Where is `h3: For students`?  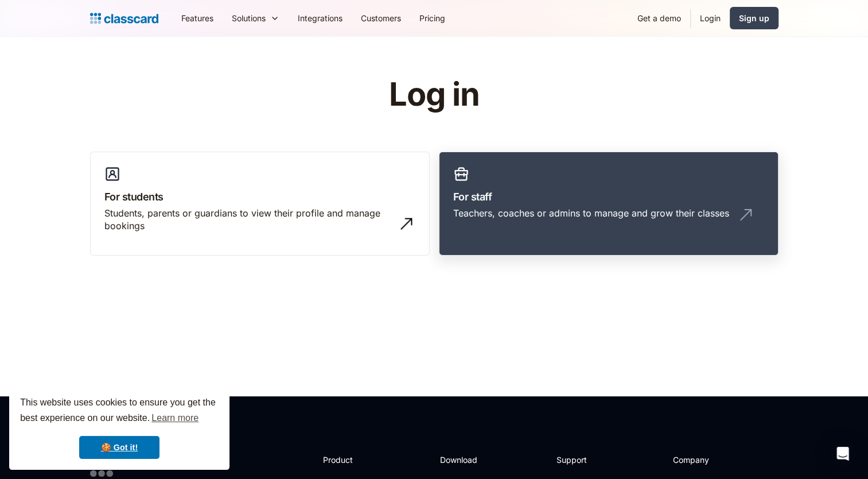 h3: For students is located at coordinates (260, 196).